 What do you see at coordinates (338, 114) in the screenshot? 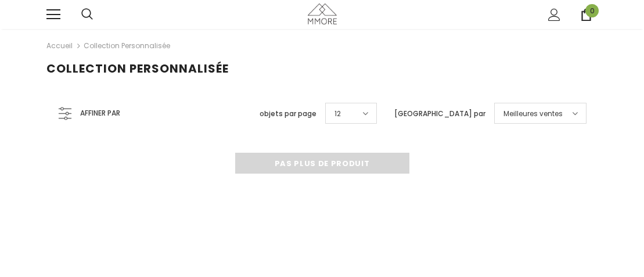
I see `span: 12` at bounding box center [338, 114].